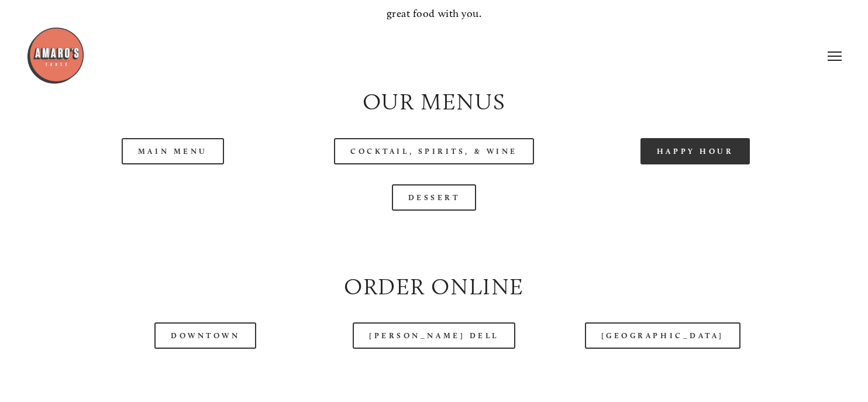 This screenshot has width=868, height=402. What do you see at coordinates (173, 151) in the screenshot?
I see `a: Main Menu` at bounding box center [173, 151].